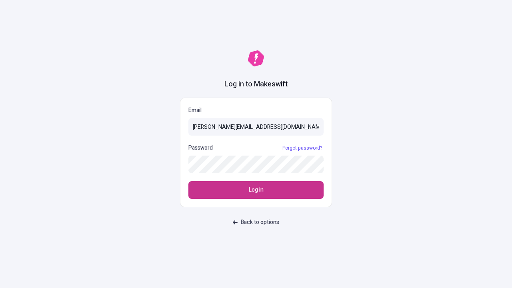 The width and height of the screenshot is (512, 288). I want to click on a: Forgot password?, so click(302, 148).